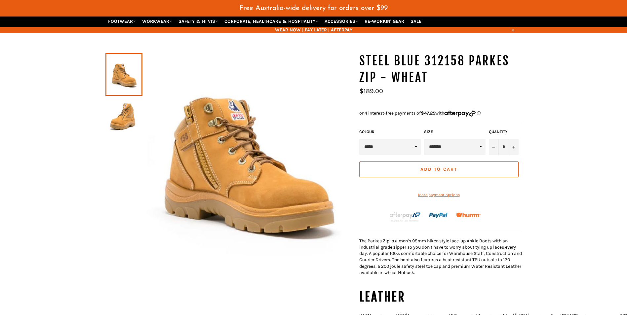 The width and height of the screenshot is (627, 315). I want to click on a: ACCESSORIES, so click(341, 21).